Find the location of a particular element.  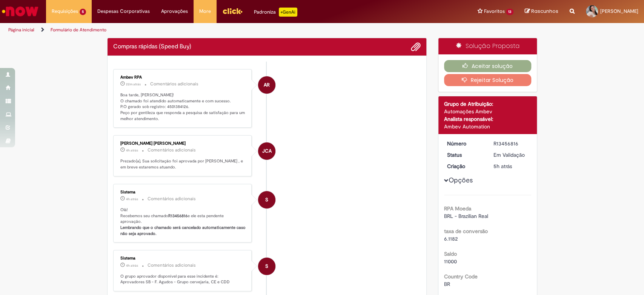

span: 22m atrás is located at coordinates (133, 84).